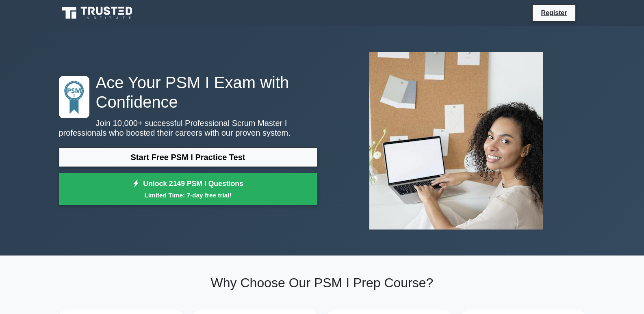 The height and width of the screenshot is (314, 644). What do you see at coordinates (188, 189) in the screenshot?
I see `a: Unlock 2149 PSM I QuestionsLimited Time: 7-day free trial!` at bounding box center [188, 189].